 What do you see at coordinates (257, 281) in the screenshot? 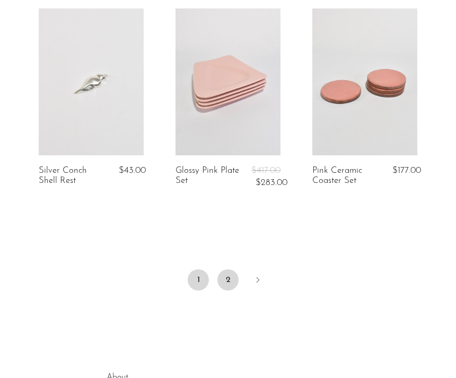
I see `a: Next` at bounding box center [257, 281].